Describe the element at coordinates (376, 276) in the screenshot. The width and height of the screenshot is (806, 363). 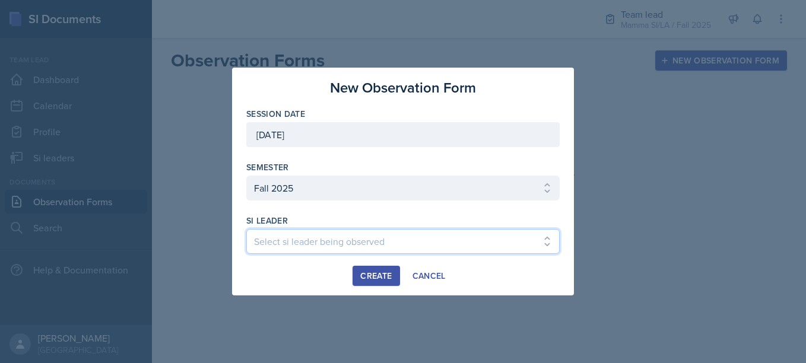
I see `div: Create` at that location.